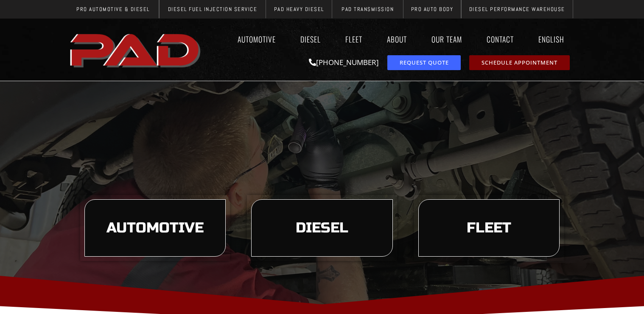  Describe the element at coordinates (354, 39) in the screenshot. I see `a: Fleet` at that location.